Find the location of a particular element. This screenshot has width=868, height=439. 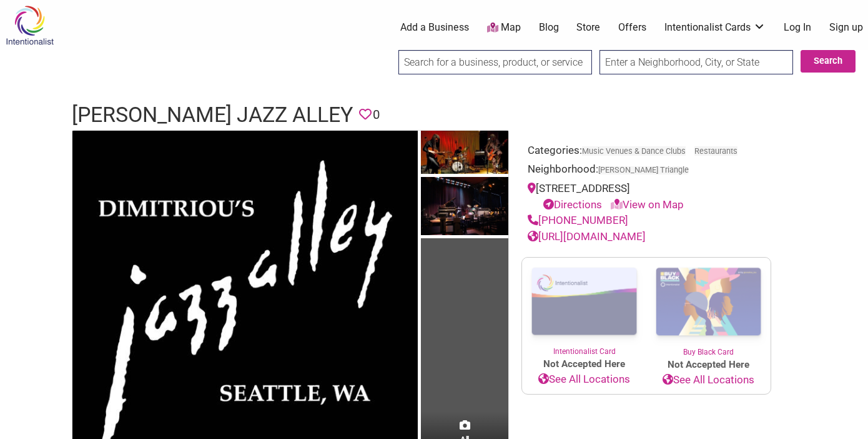

a: Offers is located at coordinates (632, 27).